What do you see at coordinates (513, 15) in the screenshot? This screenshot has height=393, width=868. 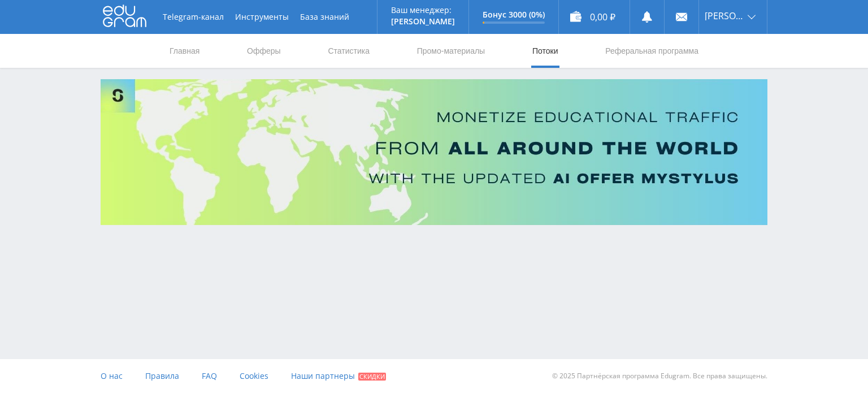 I see `p: Бонус 3000 (0%)` at bounding box center [513, 15].